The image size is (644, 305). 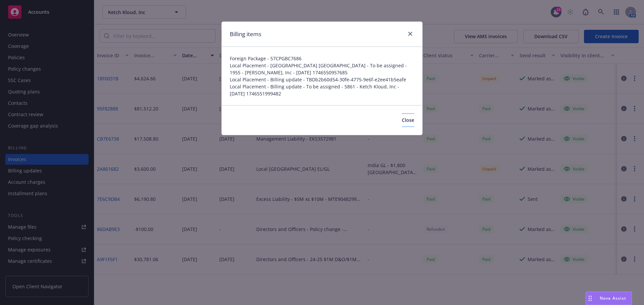 What do you see at coordinates (410, 34) in the screenshot?
I see `a: close` at bounding box center [410, 34].